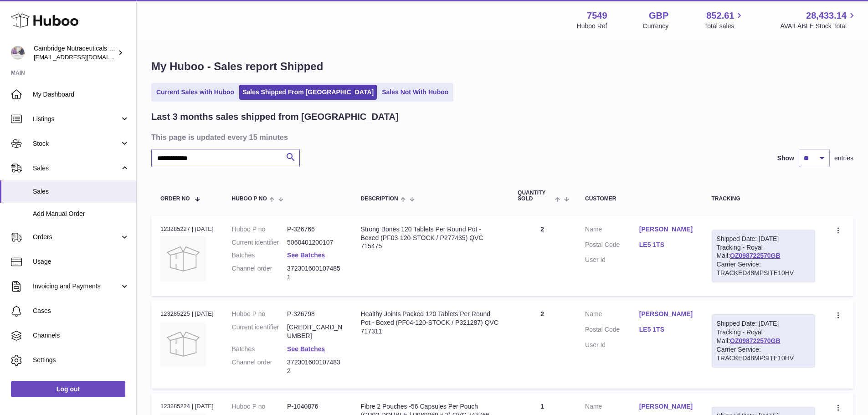 The height and width of the screenshot is (415, 868). Describe the element at coordinates (592, 26) in the screenshot. I see `div: Huboo Ref` at that location.